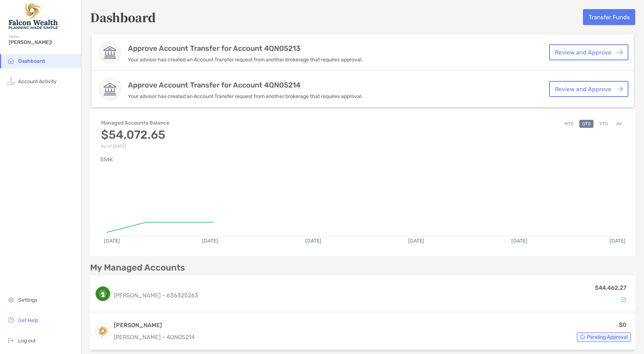 This screenshot has height=354, width=644. What do you see at coordinates (11, 320) in the screenshot?
I see `img: get-help icon` at bounding box center [11, 320].